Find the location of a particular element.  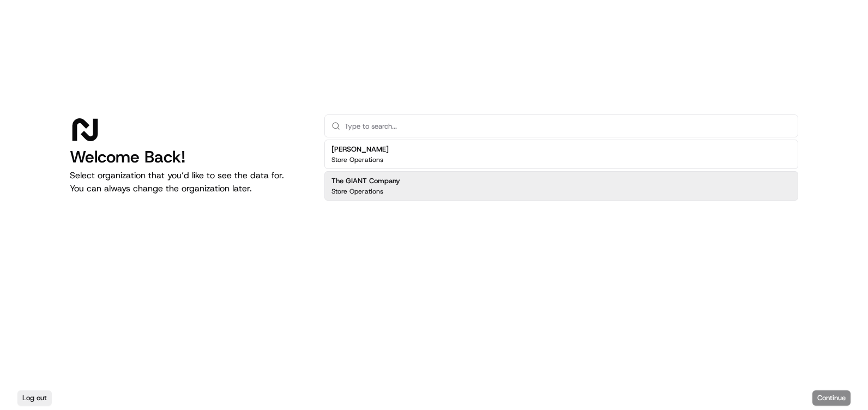

input: Type to search... is located at coordinates (568, 126).